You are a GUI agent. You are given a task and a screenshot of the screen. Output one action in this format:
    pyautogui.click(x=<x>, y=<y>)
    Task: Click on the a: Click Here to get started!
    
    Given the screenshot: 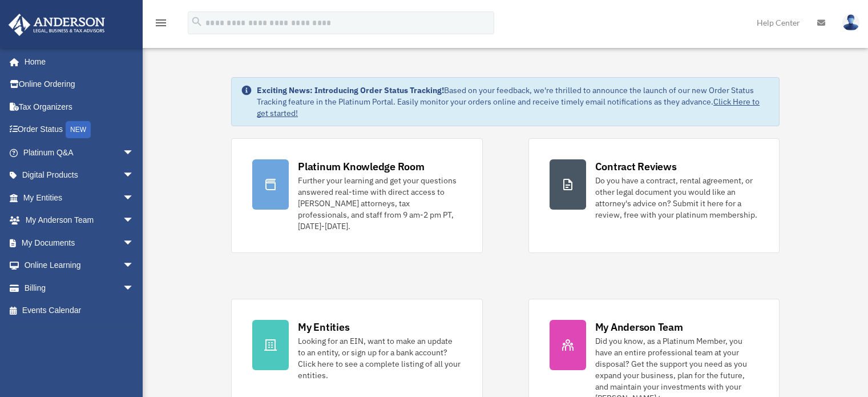 What is the action you would take?
    pyautogui.click(x=508, y=107)
    